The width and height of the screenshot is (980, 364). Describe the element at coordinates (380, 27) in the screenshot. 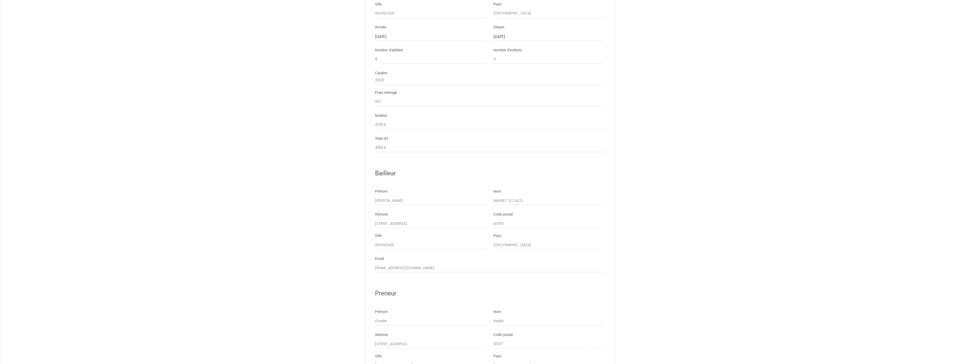

I see `label: Arrivée` at that location.